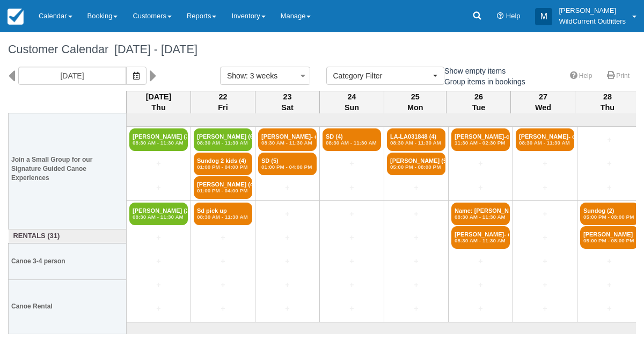 This screenshot has height=338, width=644. What do you see at coordinates (288, 102) in the screenshot?
I see `th: 23 Sat` at bounding box center [288, 102].